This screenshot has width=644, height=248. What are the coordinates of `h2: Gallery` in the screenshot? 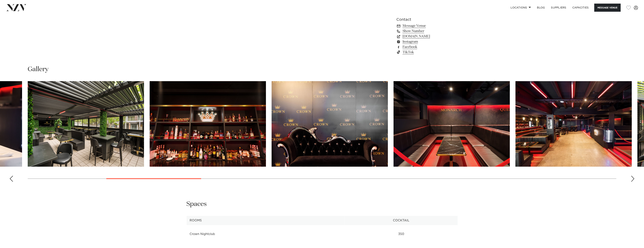 It's located at (38, 69).